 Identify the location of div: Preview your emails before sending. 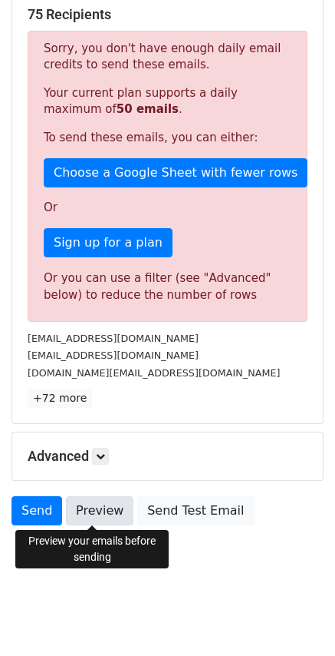
(92, 549).